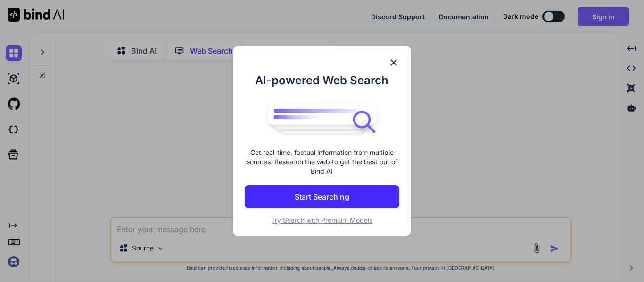  I want to click on img: bind logo, so click(322, 119).